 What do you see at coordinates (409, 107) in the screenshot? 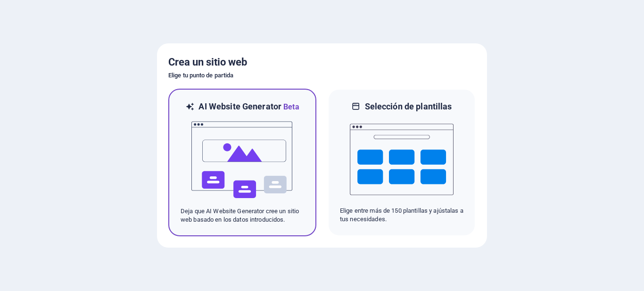
I see `h6: Selección de plantillas` at bounding box center [409, 107].